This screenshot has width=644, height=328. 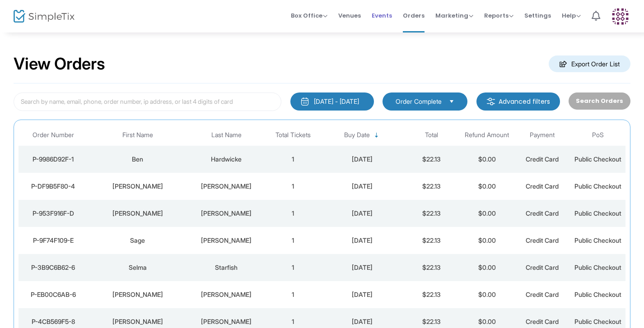 I want to click on div: P-953F916F-D, so click(x=53, y=213).